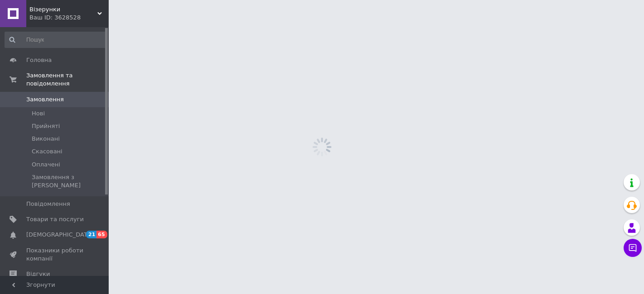 The height and width of the screenshot is (294, 644). Describe the element at coordinates (39, 60) in the screenshot. I see `span: Головна` at that location.